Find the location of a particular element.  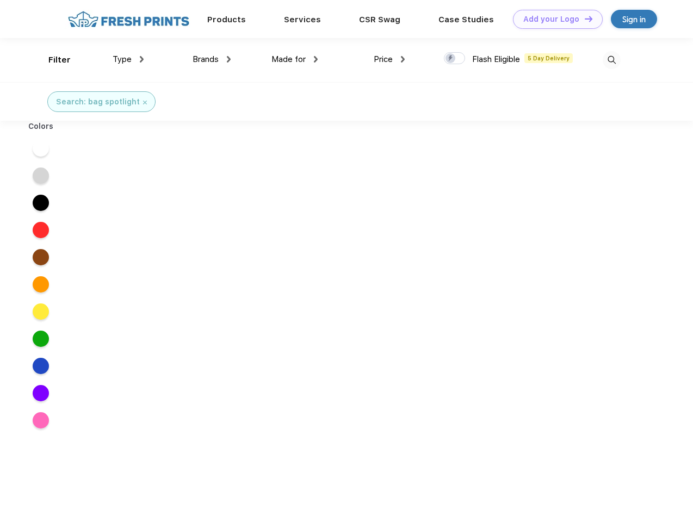

span: Price is located at coordinates (383, 59).